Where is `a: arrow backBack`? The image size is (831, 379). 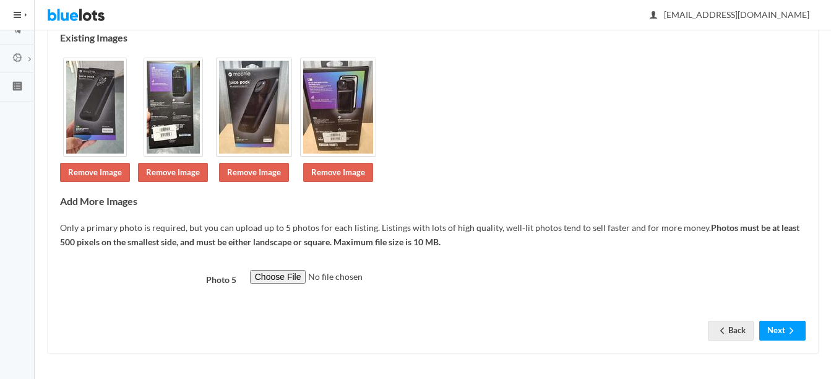
a: arrow backBack is located at coordinates (731, 330).